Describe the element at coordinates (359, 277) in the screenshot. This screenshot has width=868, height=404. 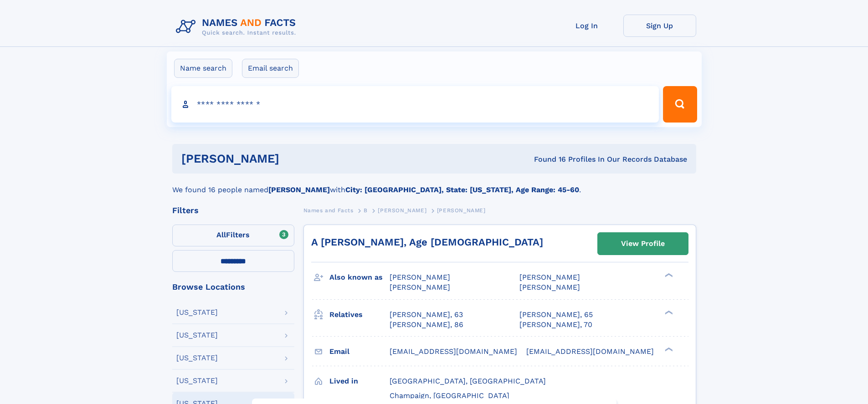
I see `h3: Also known as` at that location.